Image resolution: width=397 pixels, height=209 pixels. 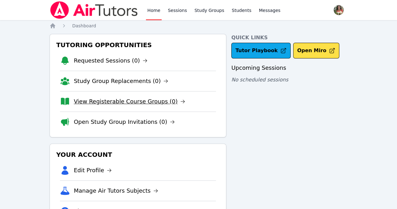 I want to click on a: Dashboard, so click(x=84, y=26).